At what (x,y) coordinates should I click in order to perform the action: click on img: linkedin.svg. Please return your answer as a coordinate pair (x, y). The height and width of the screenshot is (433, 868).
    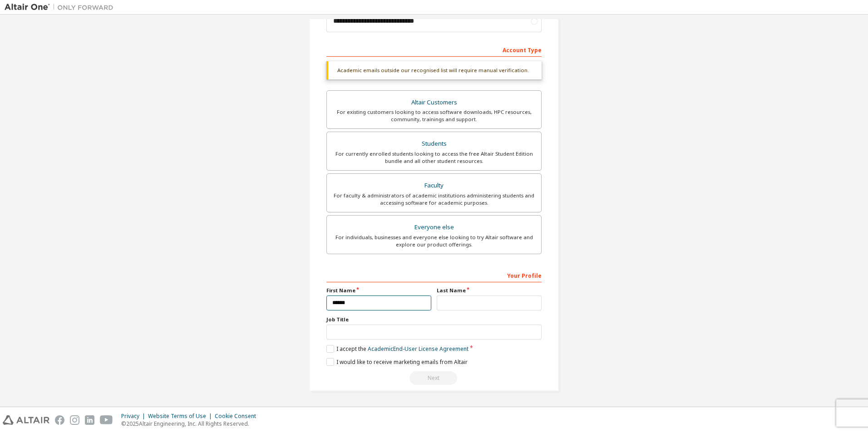
    Looking at the image, I should click on (89, 420).